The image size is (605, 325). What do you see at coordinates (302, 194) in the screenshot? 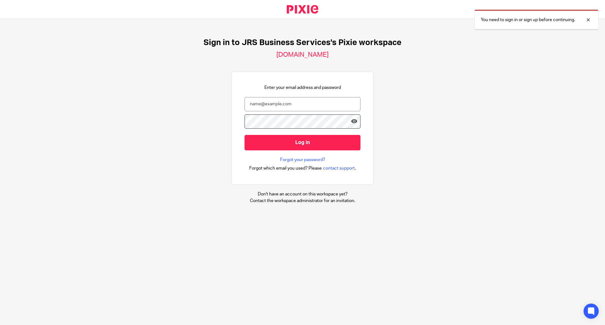
I see `p: Don't have an account on this workspace yet?` at bounding box center [302, 194].